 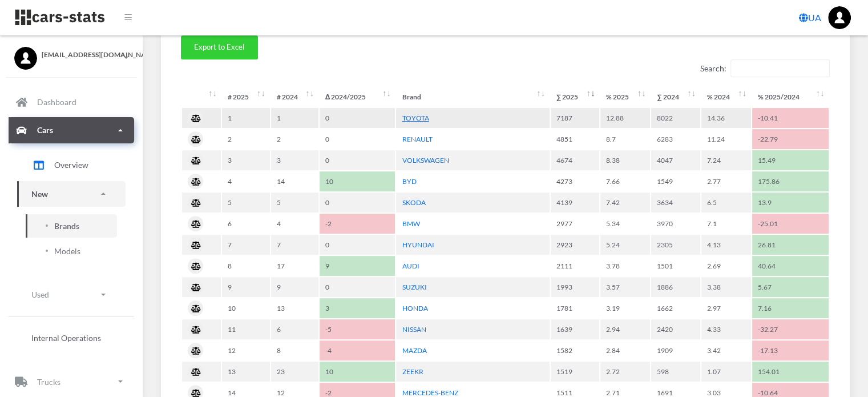 What do you see at coordinates (574, 265) in the screenshot?
I see `td: 2111` at bounding box center [574, 265].